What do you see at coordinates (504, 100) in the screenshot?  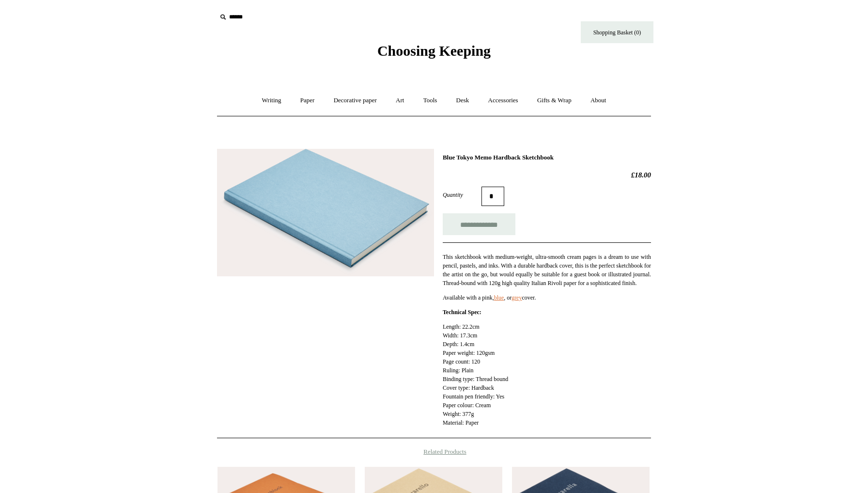 I see `a: Accessories` at bounding box center [504, 100].